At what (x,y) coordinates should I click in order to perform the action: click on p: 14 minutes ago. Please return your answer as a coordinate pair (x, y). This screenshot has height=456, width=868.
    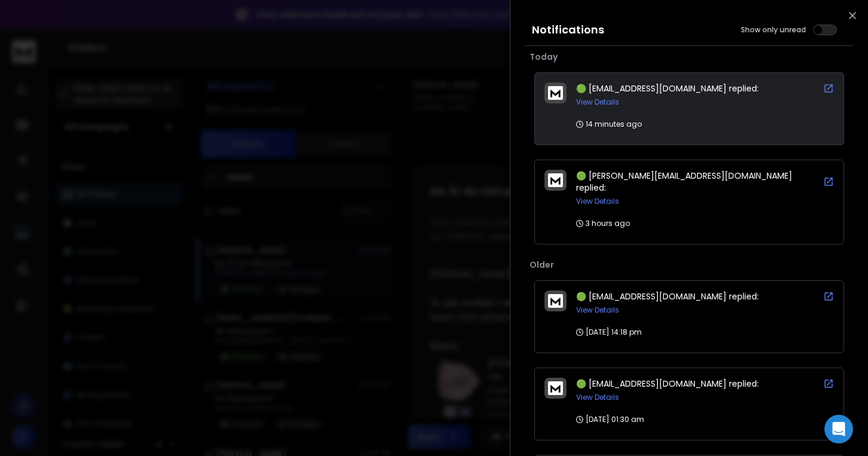
    Looking at the image, I should click on (609, 125).